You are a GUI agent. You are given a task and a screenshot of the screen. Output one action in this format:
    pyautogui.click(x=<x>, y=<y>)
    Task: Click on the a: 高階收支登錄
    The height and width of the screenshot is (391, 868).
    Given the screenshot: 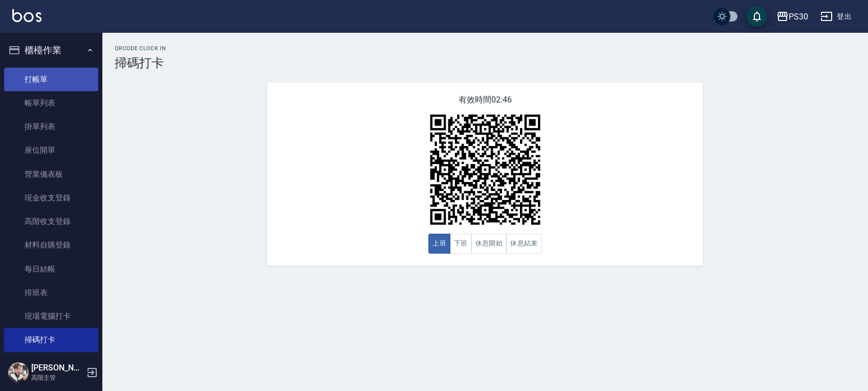 What is the action you would take?
    pyautogui.click(x=51, y=221)
    